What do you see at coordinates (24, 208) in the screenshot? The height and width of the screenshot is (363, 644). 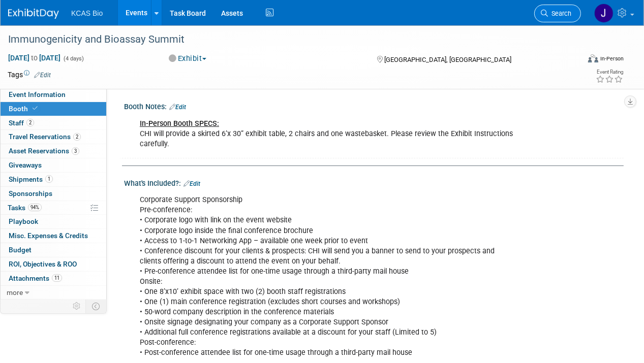 I see `span: Tasks` at bounding box center [24, 208].